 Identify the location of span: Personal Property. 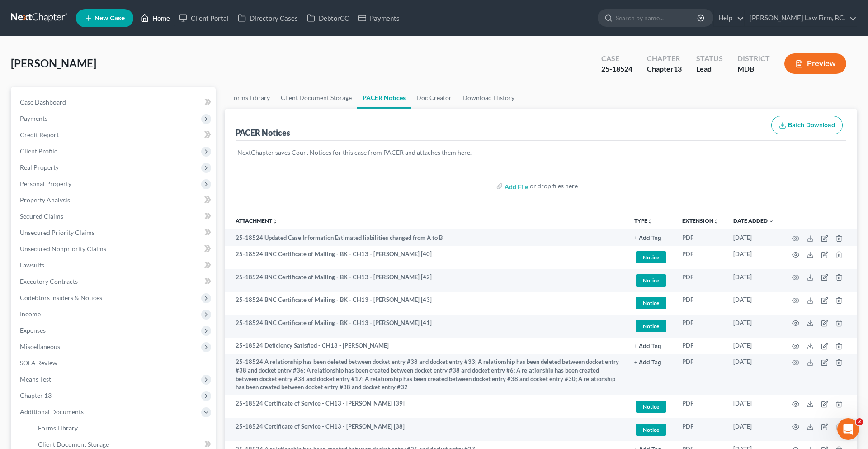
(46, 183).